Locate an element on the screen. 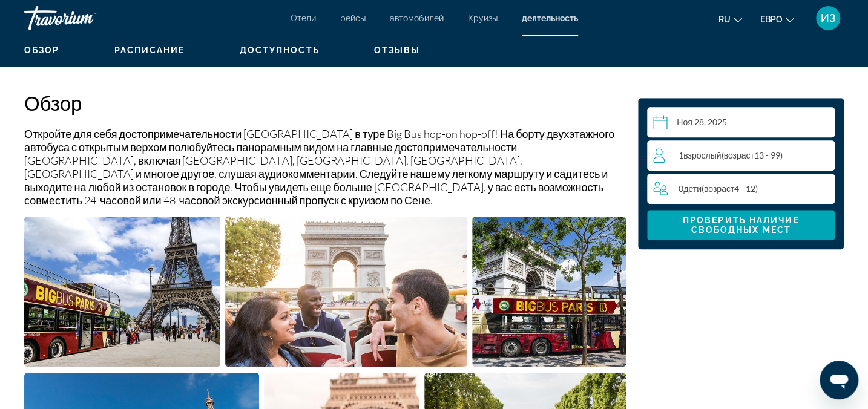 The width and height of the screenshot is (868, 409). button: Проверить наличие свободных мест is located at coordinates (740, 225).